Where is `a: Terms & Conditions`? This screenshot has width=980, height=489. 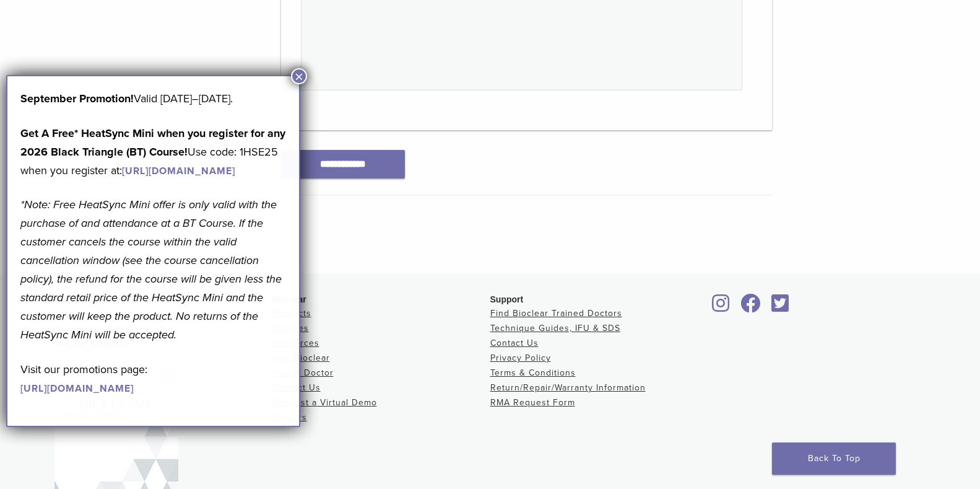 a: Terms & Conditions is located at coordinates (533, 372).